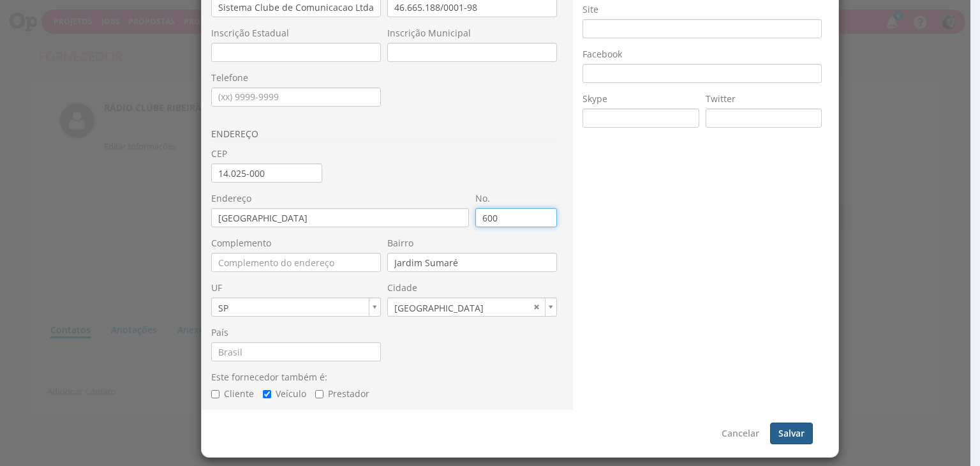 The height and width of the screenshot is (466, 980). I want to click on label: Twitter, so click(720, 99).